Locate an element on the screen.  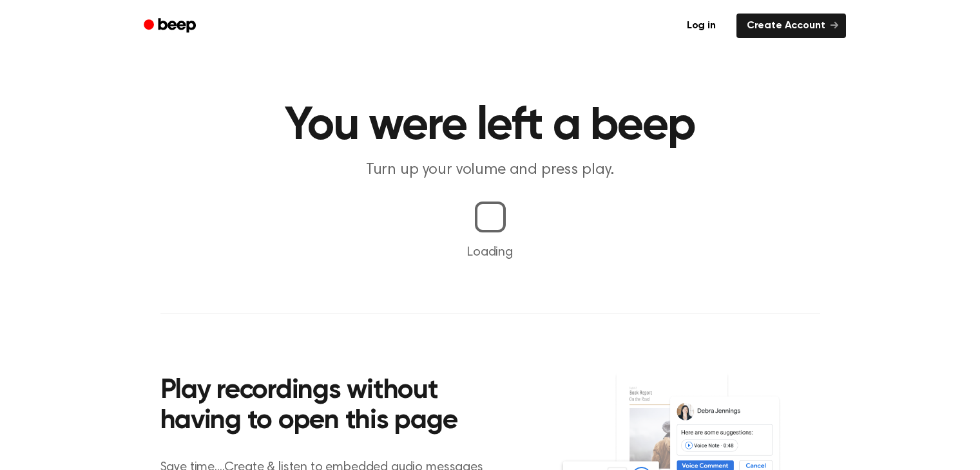
h2: Play recordings without having to open this page is located at coordinates (333, 406).